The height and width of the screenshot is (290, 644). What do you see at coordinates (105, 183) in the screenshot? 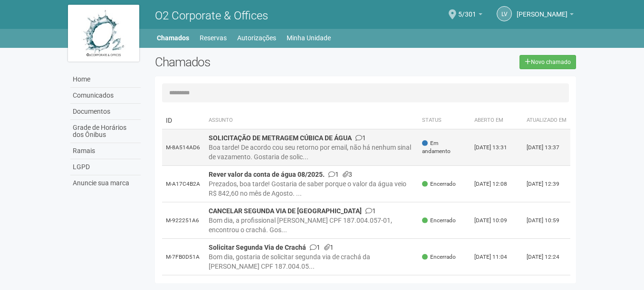
I see `a: Anuncie sua marca` at bounding box center [105, 183].